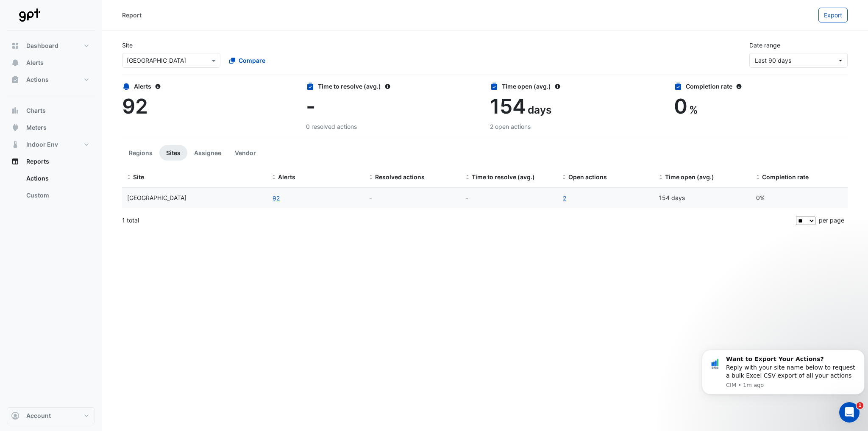 This screenshot has width=868, height=431. Describe the element at coordinates (276, 198) in the screenshot. I see `button: 92` at that location.